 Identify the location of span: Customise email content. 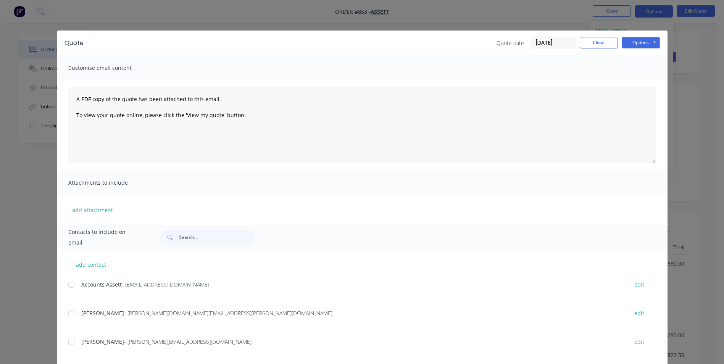
(110, 68).